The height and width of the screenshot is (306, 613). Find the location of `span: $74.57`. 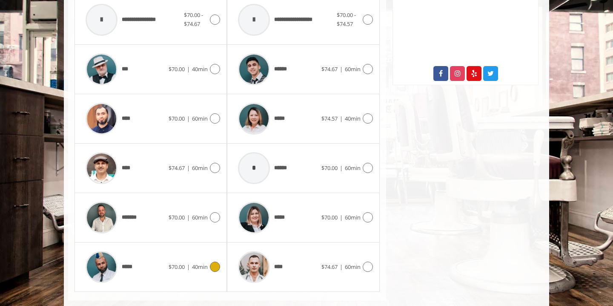

span: $74.57 is located at coordinates (329, 118).